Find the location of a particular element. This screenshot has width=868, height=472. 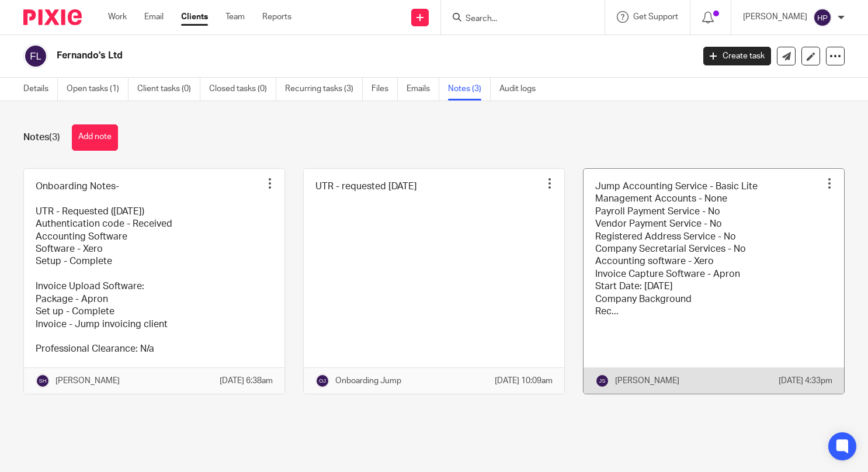

span: (3) is located at coordinates (54, 137).